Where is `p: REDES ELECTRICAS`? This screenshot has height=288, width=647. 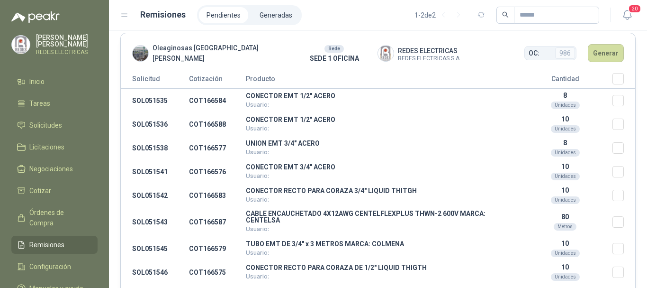 p: REDES ELECTRICAS is located at coordinates (67, 52).